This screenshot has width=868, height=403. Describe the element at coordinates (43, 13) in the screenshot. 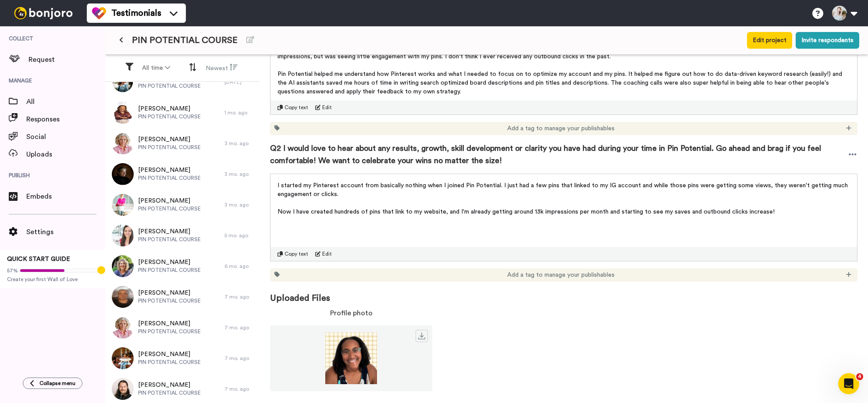

I see `img: bj-logo-header-white.svg` at that location.